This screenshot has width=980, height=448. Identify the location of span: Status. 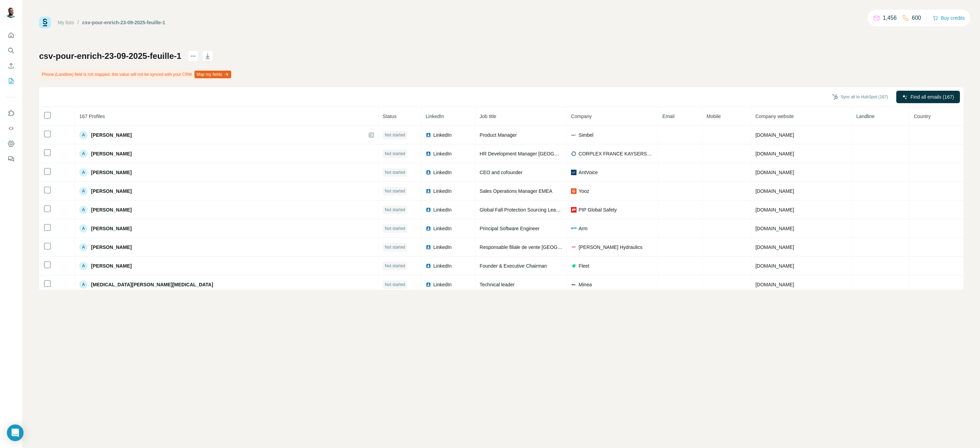
(390, 117).